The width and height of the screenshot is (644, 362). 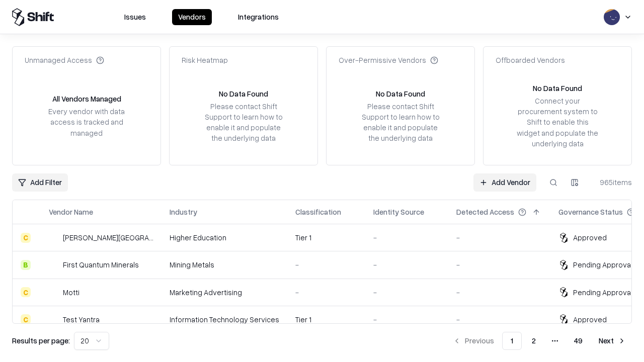 What do you see at coordinates (318, 212) in the screenshot?
I see `div: Classification` at bounding box center [318, 212].